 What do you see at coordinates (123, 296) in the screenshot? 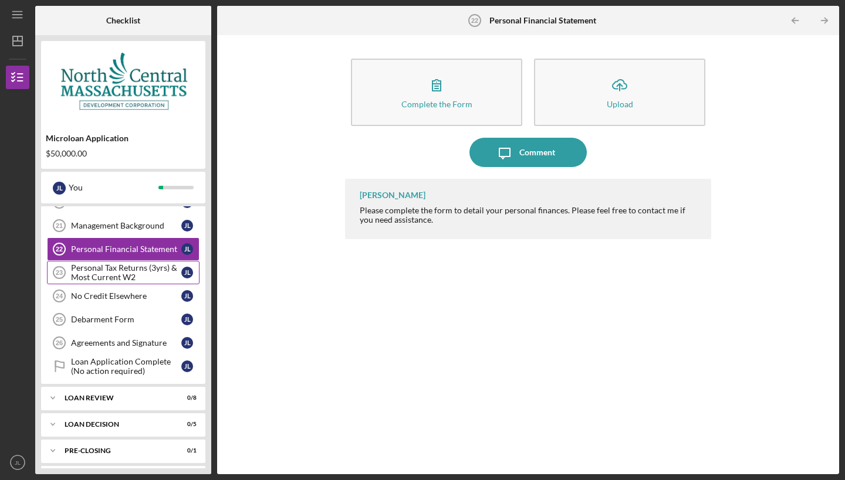
I see `a: 24No Credit ElsewhereJL` at bounding box center [123, 296].